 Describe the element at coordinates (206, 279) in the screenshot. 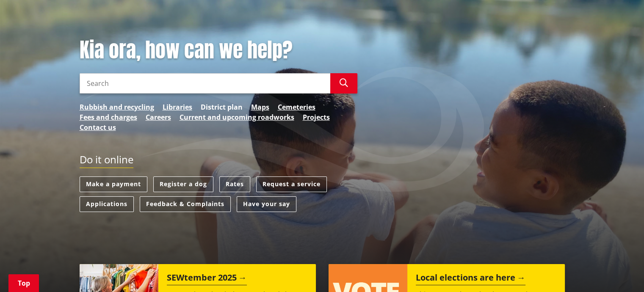

I see `h2: SEWtember 2025` at that location.